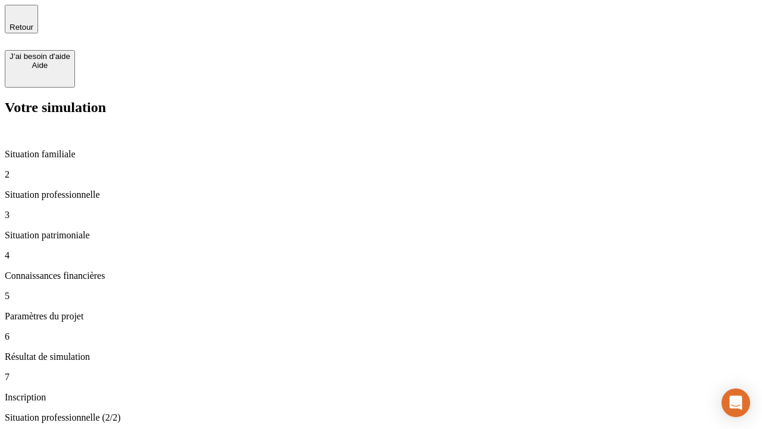 Image resolution: width=762 pixels, height=429 pixels. Describe the element at coordinates (381, 397) in the screenshot. I see `p: Inscription` at that location.